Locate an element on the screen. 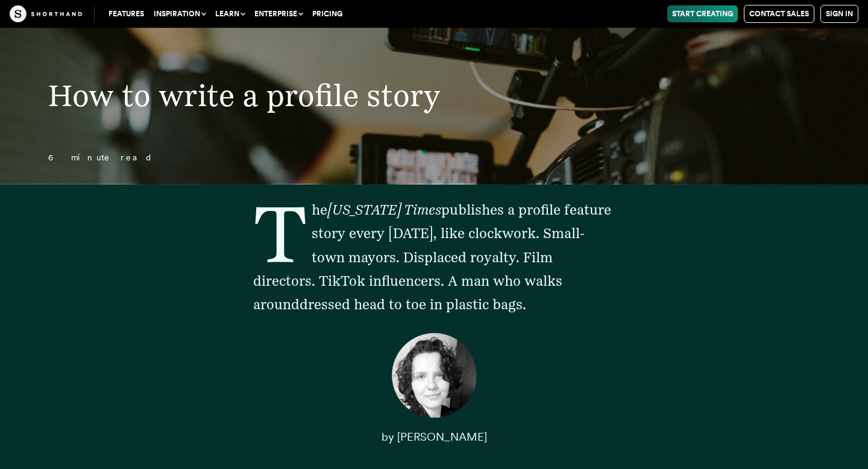  a: Pricing is located at coordinates (327, 14).